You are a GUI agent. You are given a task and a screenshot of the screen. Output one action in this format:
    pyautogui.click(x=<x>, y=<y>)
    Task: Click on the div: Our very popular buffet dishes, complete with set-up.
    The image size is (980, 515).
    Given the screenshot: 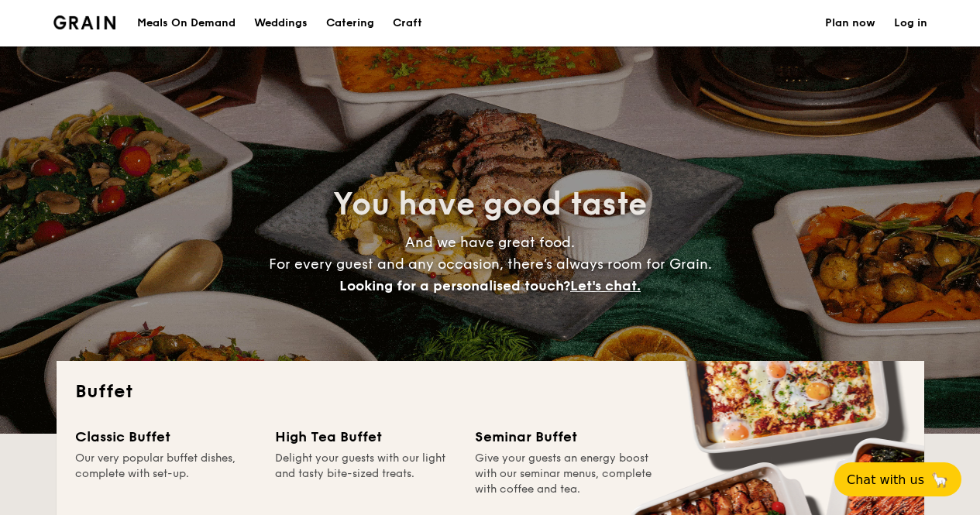 What is the action you would take?
    pyautogui.click(x=165, y=474)
    